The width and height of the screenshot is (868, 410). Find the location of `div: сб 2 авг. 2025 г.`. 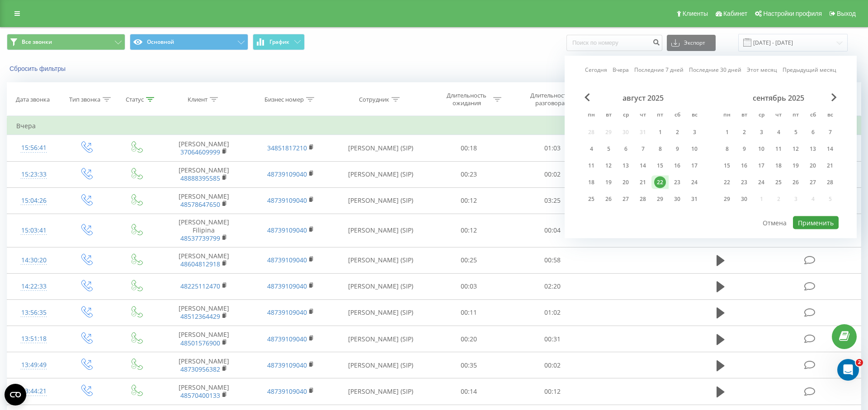

div: сб 2 авг. 2025 г. is located at coordinates (677, 133).